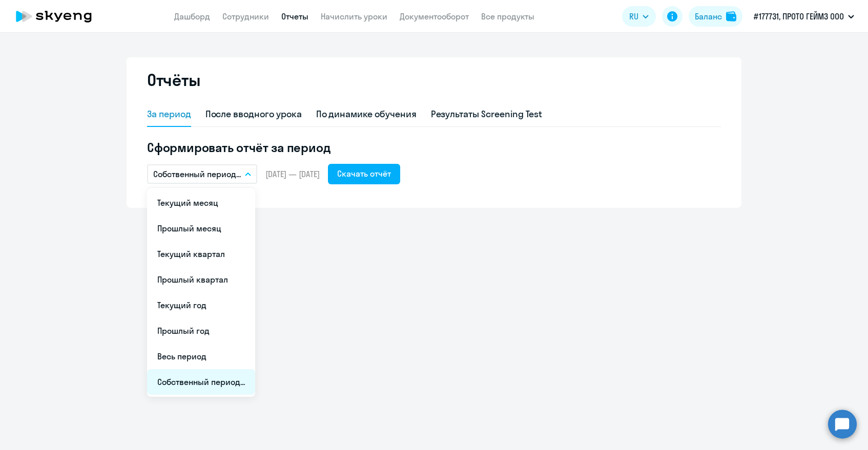  Describe the element at coordinates (174, 80) in the screenshot. I see `h2: Отчёты` at that location.